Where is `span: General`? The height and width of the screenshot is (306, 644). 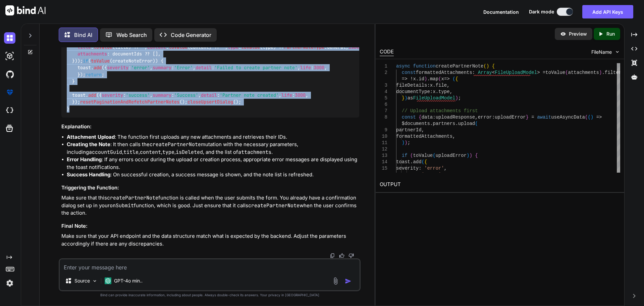 span: General is located at coordinates (337, 47).